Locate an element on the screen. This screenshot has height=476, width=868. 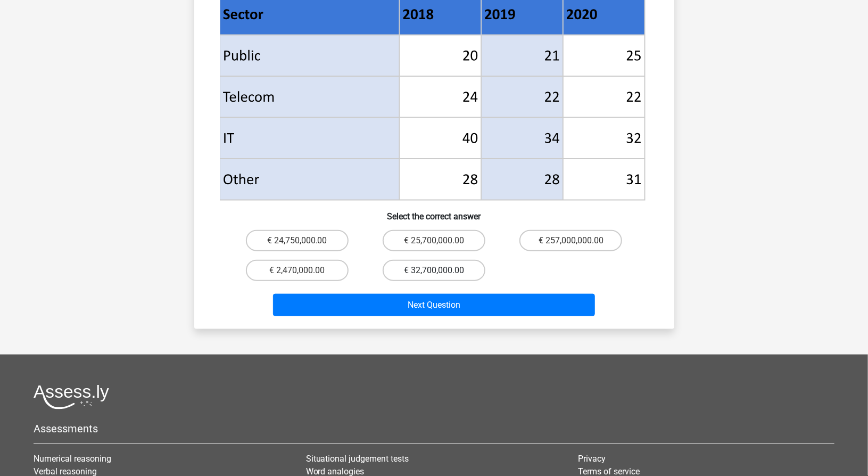
a: Privacy is located at coordinates (592, 458).